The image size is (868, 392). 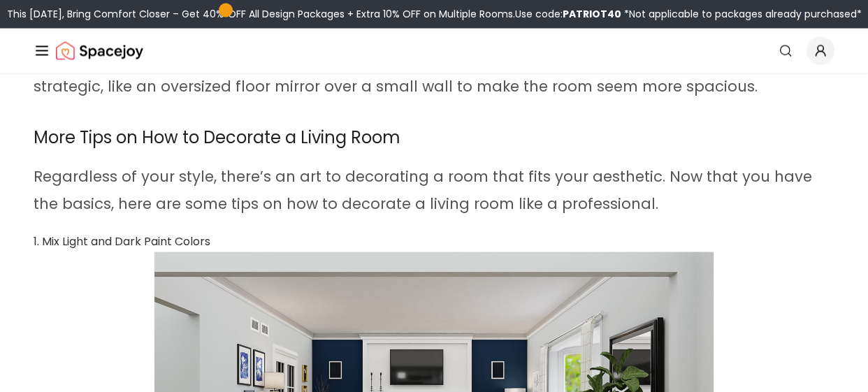 What do you see at coordinates (742, 14) in the screenshot?
I see `span: *Not applicable to packages already purchased*` at bounding box center [742, 14].